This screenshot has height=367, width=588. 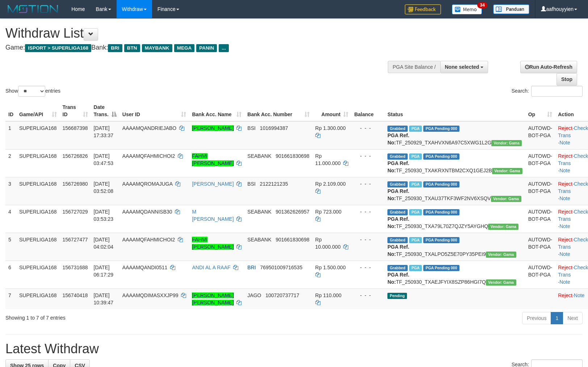 What do you see at coordinates (293, 211) in the screenshot?
I see `span: Copy 901362626957 to clipboard` at bounding box center [293, 211].